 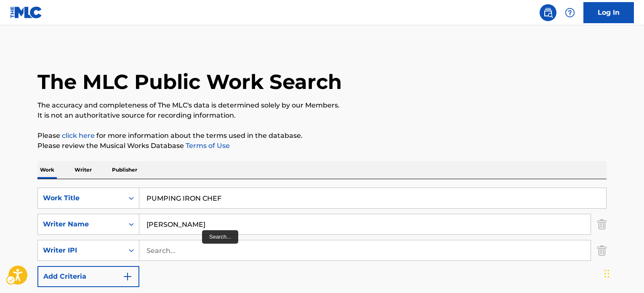 I want to click on h1: The MLC Public Work Search, so click(x=189, y=82).